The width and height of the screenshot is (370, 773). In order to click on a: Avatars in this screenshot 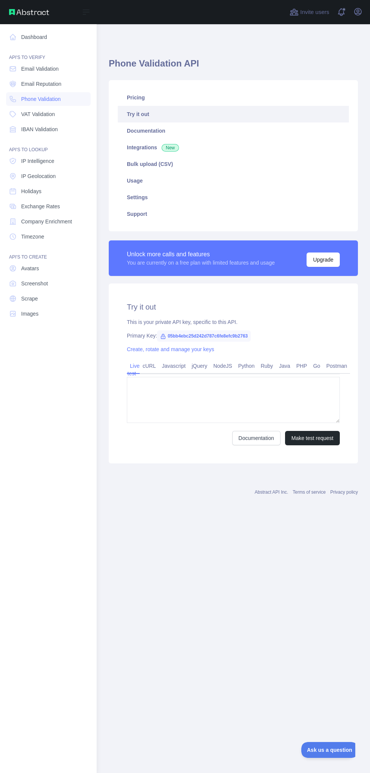, I will do `click(48, 268)`.